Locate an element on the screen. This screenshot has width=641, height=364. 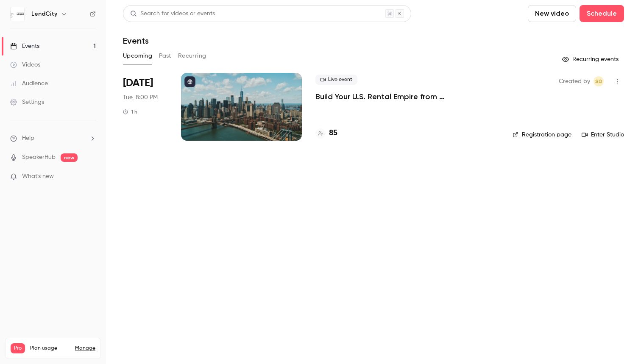
h4: 85 is located at coordinates (333, 133).